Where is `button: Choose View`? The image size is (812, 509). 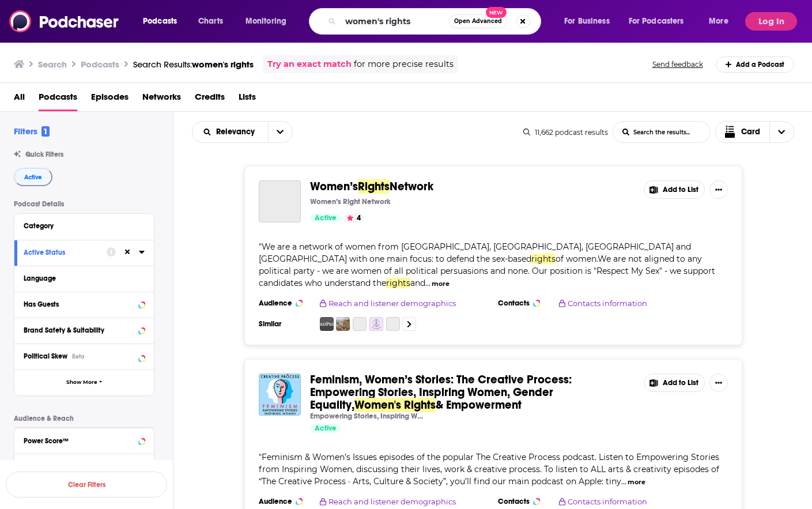
button: Choose View is located at coordinates (755, 132).